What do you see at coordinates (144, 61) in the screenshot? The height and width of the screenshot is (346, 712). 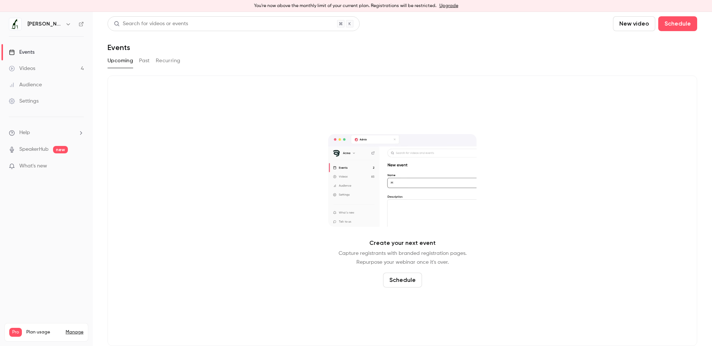 I see `button: Past` at bounding box center [144, 61].